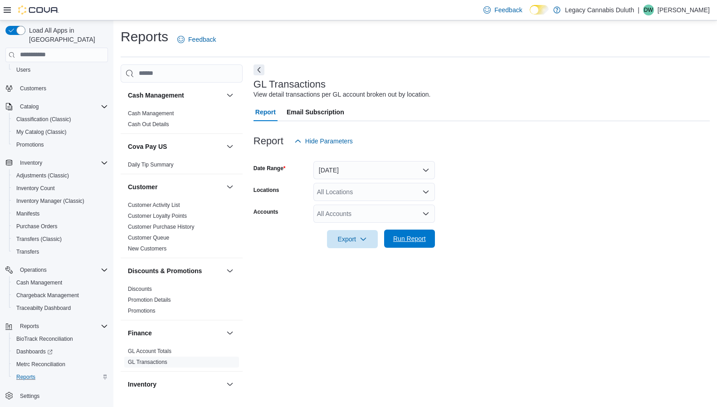 The height and width of the screenshot is (407, 717). Describe the element at coordinates (148, 124) in the screenshot. I see `span: Cash Out Details` at that location.